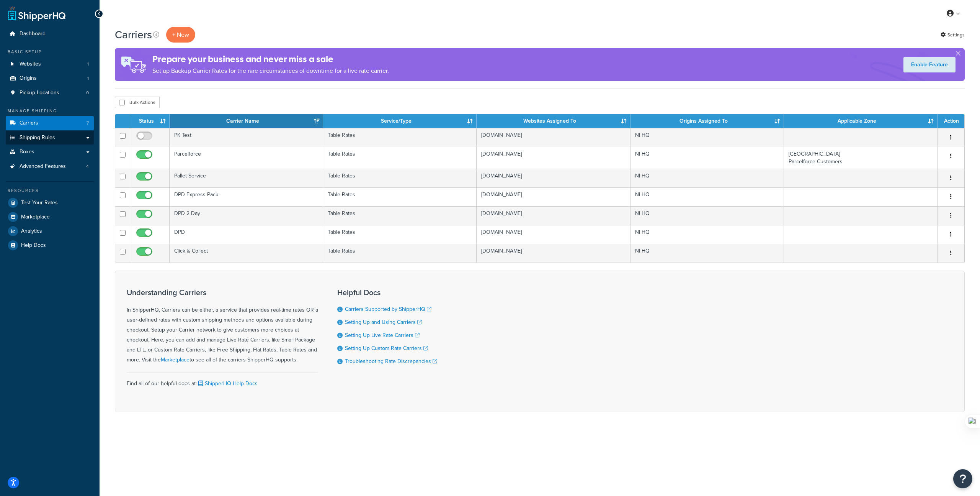 The image size is (980, 496). Describe the element at coordinates (246, 137) in the screenshot. I see `td: PK Test` at that location.